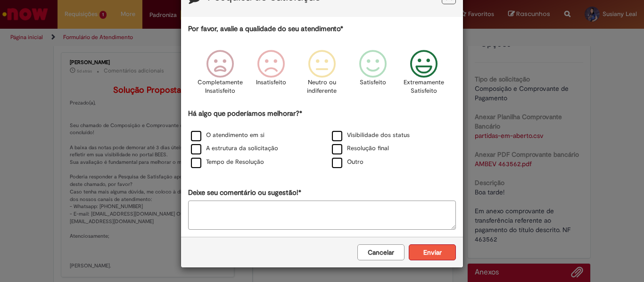  What do you see at coordinates (271, 82) in the screenshot?
I see `p: Insatisfeito` at bounding box center [271, 82].